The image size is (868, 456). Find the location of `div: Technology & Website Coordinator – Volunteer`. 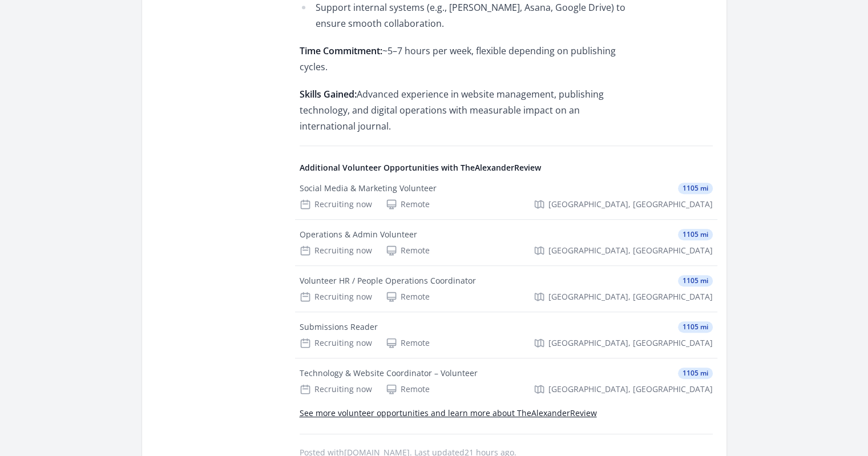

div: Technology & Website Coordinator – Volunteer is located at coordinates (389, 373).